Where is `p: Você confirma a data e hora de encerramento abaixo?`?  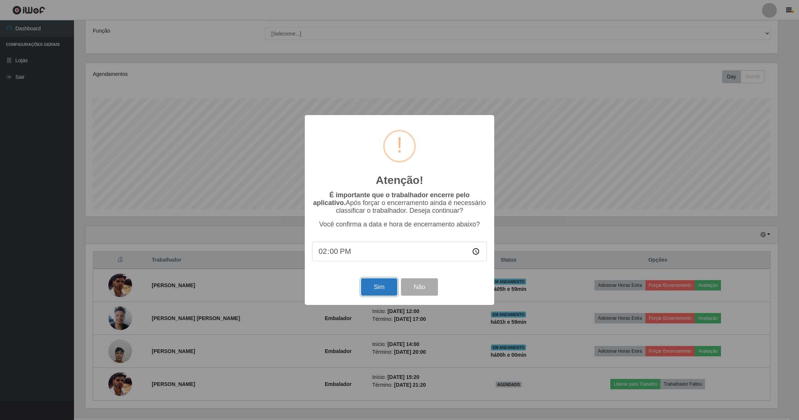
p: Você confirma a data e hora de encerramento abaixo? is located at coordinates (400, 224).